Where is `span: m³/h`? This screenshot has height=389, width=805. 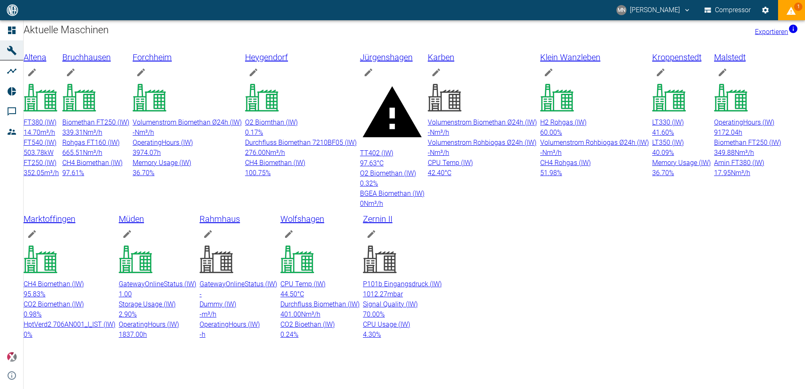
span: m³/h is located at coordinates (51, 173).